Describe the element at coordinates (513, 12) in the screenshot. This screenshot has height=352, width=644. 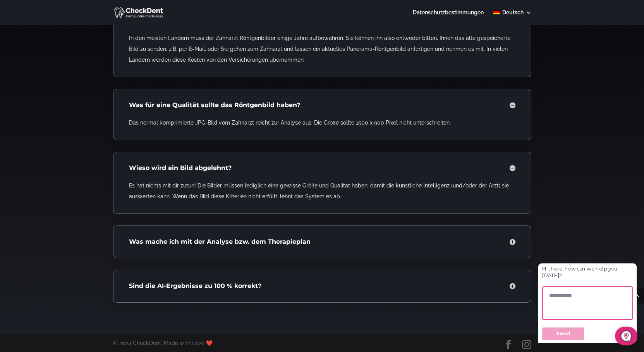
I see `span: Deutsch` at that location.